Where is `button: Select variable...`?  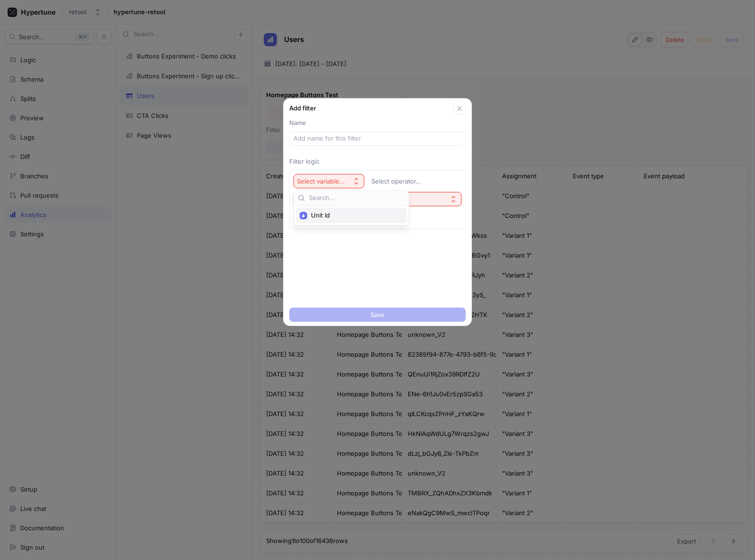 button: Select variable... is located at coordinates (329, 181).